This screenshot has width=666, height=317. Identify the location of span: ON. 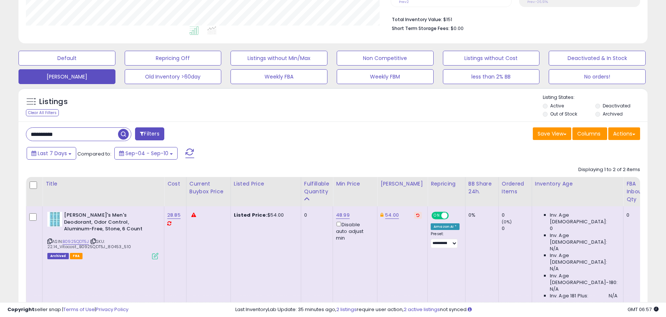
(437, 215).